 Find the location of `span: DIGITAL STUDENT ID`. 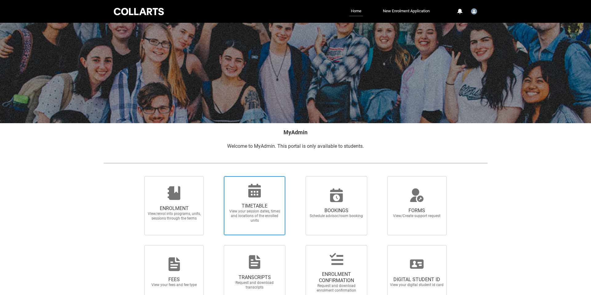

span: DIGITAL STUDENT ID is located at coordinates (417, 279).